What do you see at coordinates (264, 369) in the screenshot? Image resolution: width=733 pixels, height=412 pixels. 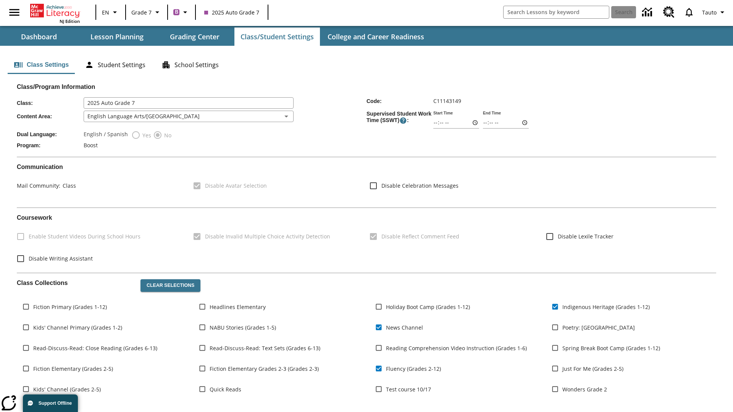 I see `span: Fiction Elementary Grades 2-3 (Grades 2-3)` at bounding box center [264, 369].